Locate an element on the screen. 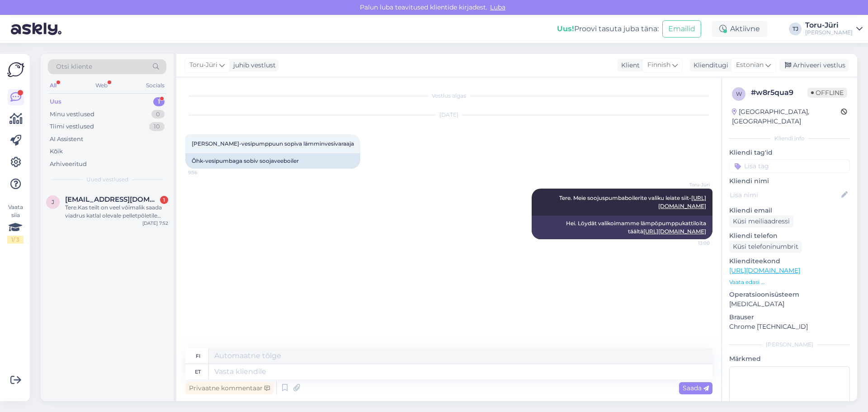 This screenshot has width=868, height=412. span: Otsi kliente is located at coordinates (74, 66).